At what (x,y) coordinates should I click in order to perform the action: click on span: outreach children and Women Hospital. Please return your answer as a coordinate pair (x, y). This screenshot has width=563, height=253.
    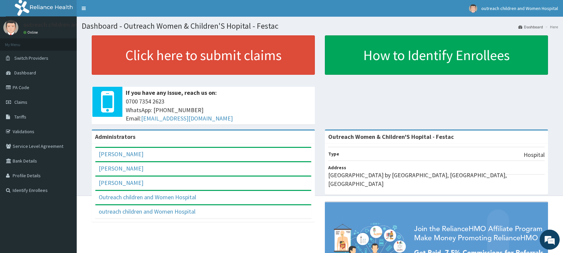
    Looking at the image, I should click on (520, 8).